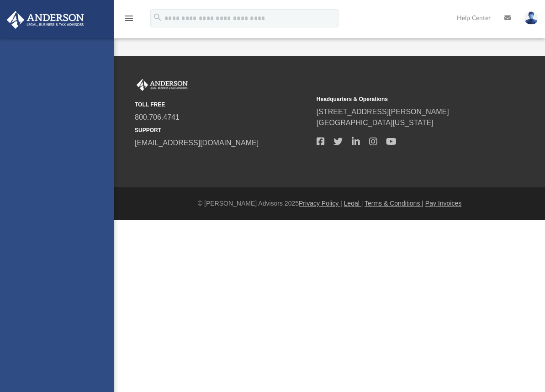  I want to click on a: Terms & Conditions |, so click(394, 203).